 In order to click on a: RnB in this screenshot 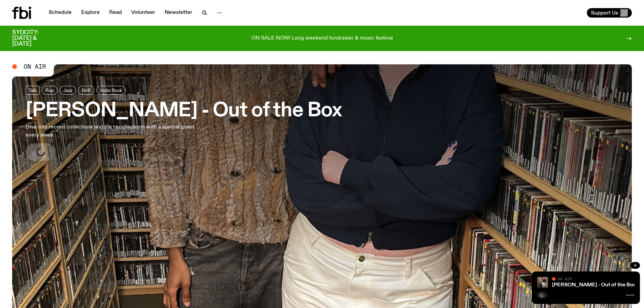, I will do `click(86, 90)`.